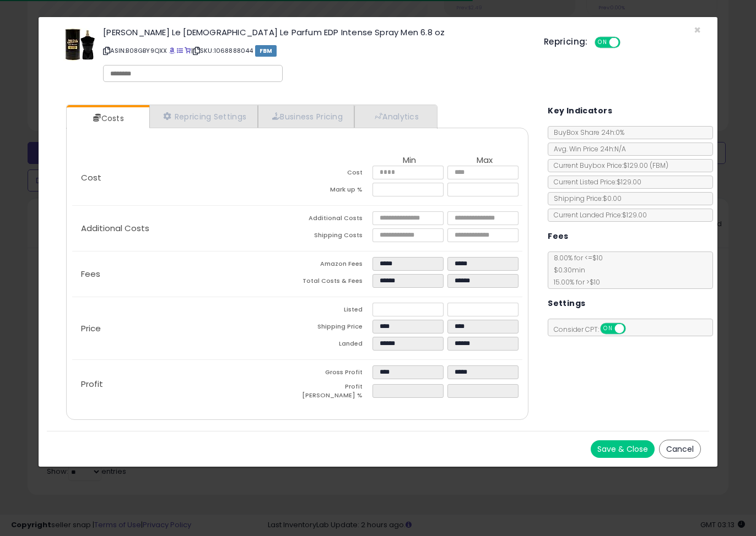  What do you see at coordinates (334, 283) in the screenshot?
I see `td: Total Costs & Fees` at bounding box center [334, 283].